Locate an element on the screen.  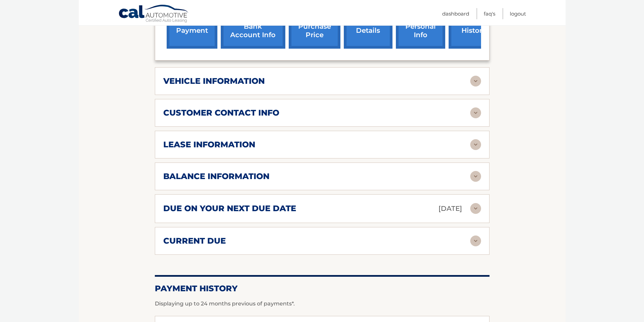
h2: balance information is located at coordinates (216, 177).